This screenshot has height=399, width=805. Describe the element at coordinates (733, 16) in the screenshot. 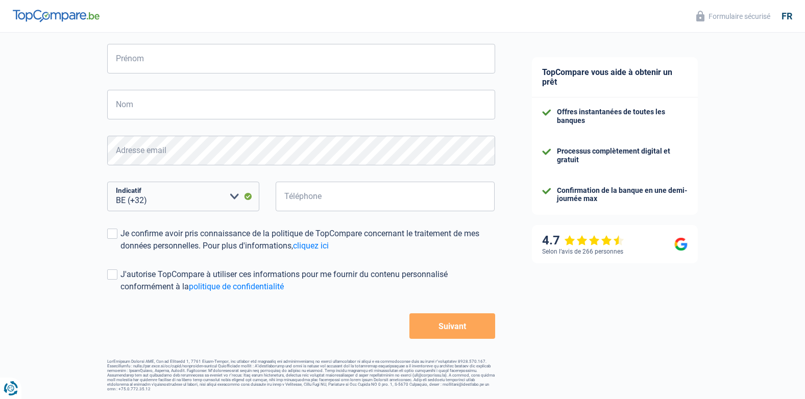

I see `button: Formulaire sécurisé` at that location.